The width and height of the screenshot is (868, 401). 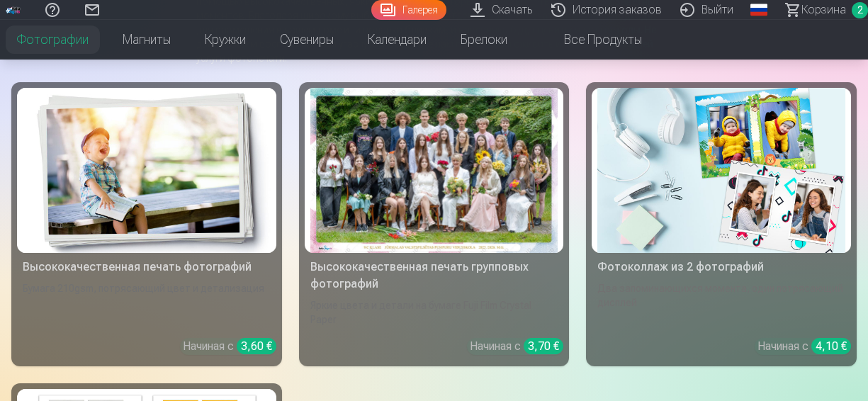 I want to click on div: Высококачественная печать групповых фотографий, so click(x=434, y=276).